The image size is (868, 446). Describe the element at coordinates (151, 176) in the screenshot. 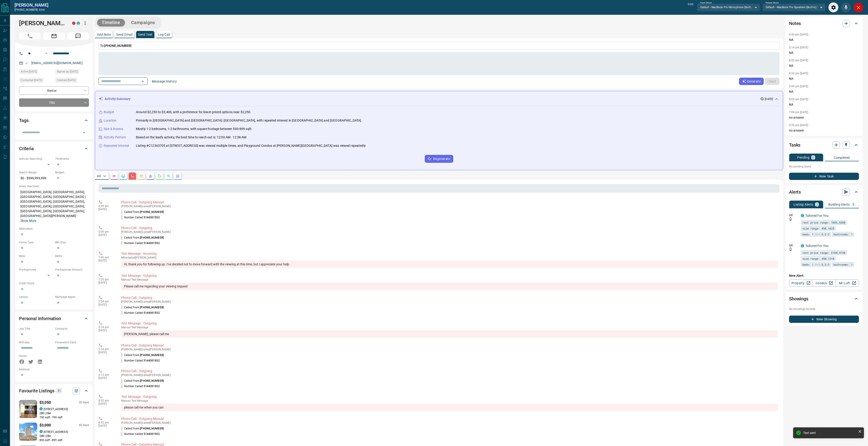

I see `svg: Listing Alerts` at that location.